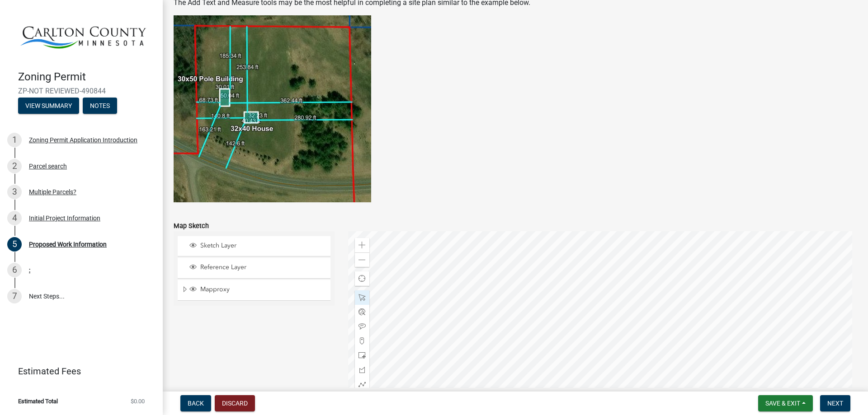  Describe the element at coordinates (195, 403) in the screenshot. I see `span: Back` at that location.